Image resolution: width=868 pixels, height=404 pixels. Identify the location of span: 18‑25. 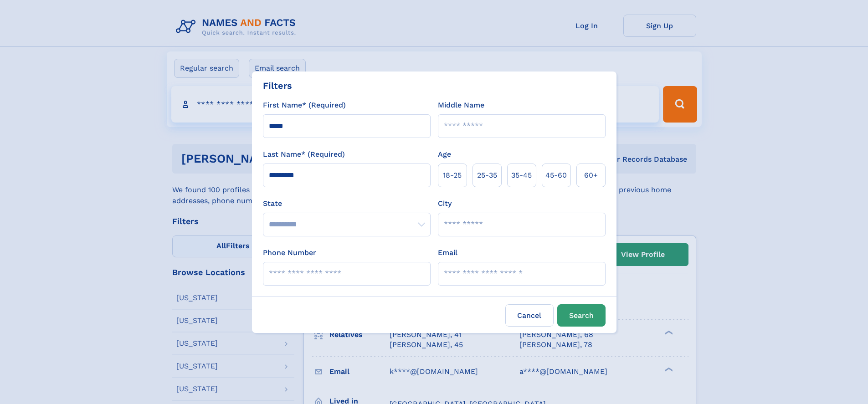
(452, 175).